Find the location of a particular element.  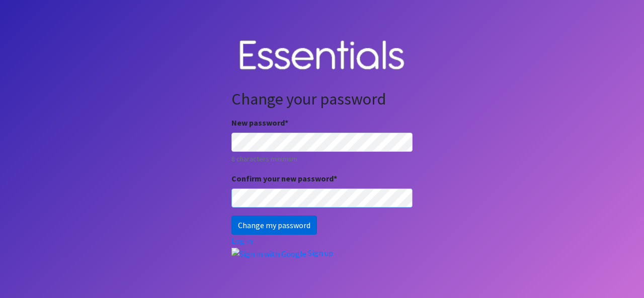

label: New password is located at coordinates (260, 123).